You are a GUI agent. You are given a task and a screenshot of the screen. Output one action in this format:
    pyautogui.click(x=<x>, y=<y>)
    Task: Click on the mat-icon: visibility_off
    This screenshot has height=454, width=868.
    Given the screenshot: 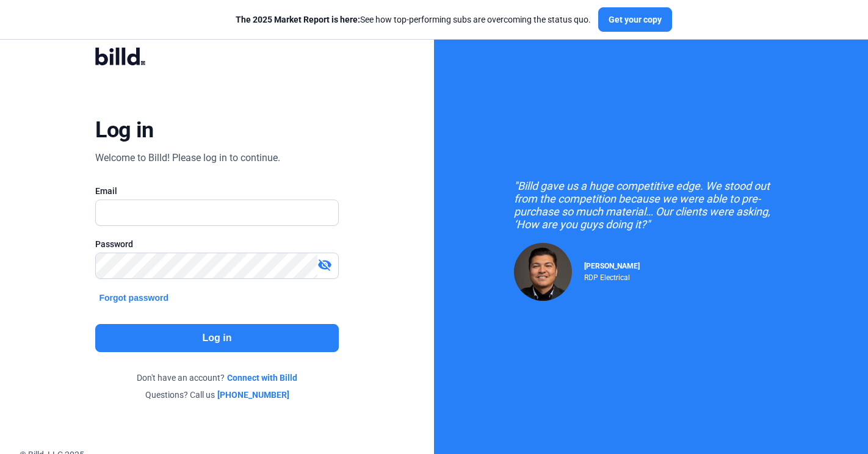 What is the action you would take?
    pyautogui.click(x=325, y=265)
    